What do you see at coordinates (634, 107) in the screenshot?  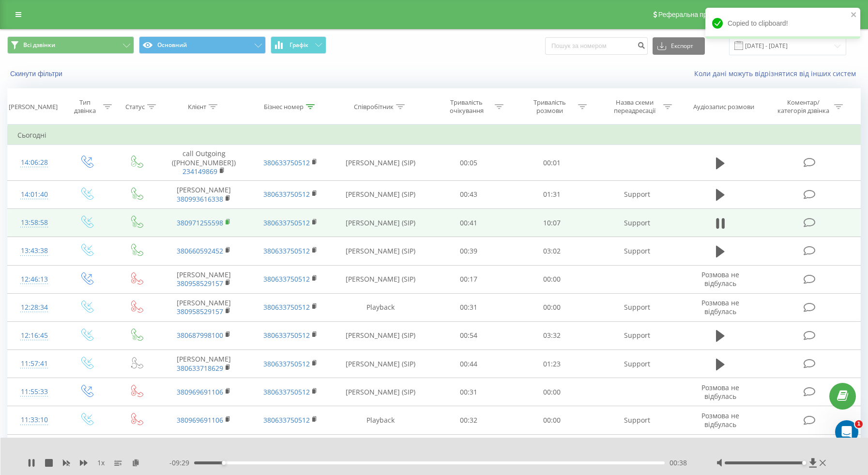 I see `div: Назва схеми переадресації` at bounding box center [634, 107].